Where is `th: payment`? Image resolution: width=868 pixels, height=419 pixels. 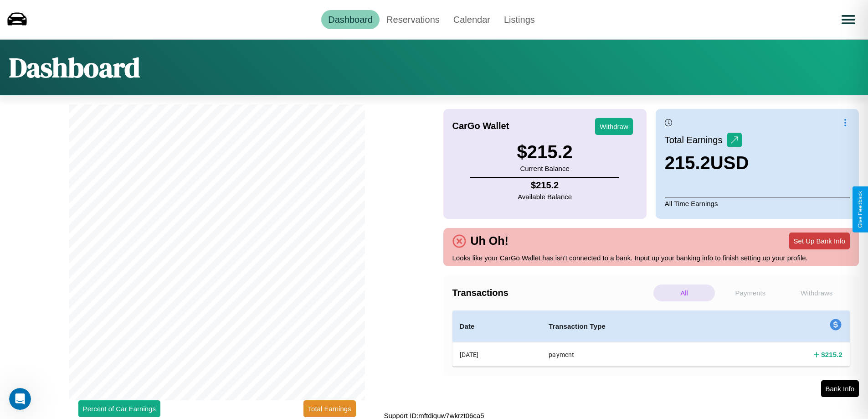 th: payment is located at coordinates (636, 355).